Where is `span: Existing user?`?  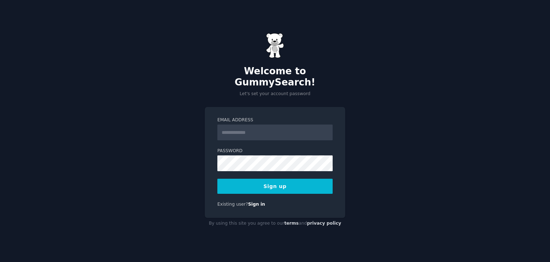
span: Existing user? is located at coordinates (233, 204).